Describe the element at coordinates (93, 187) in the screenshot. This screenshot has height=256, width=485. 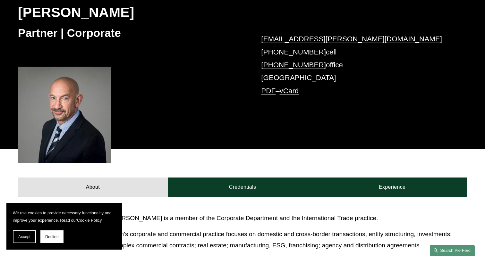
I see `a: About` at that location.